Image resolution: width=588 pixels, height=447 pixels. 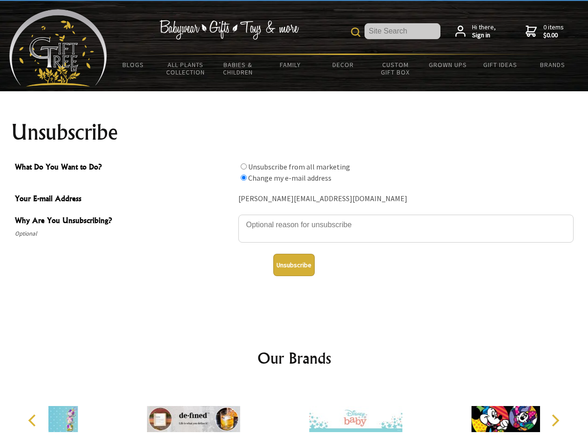 I want to click on textarea: Why Are You Unsubscribing?, so click(x=406, y=229).